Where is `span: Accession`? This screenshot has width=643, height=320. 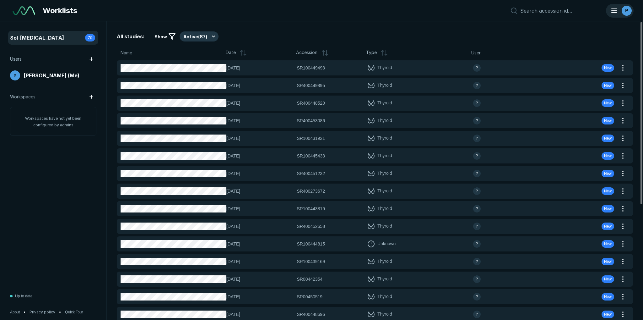
span: Accession is located at coordinates (307, 53).